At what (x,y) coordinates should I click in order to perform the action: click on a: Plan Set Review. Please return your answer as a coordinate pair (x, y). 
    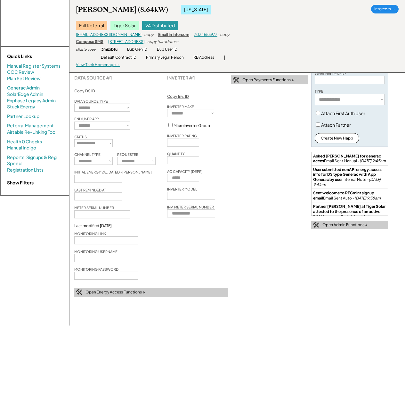
    Looking at the image, I should click on (24, 78).